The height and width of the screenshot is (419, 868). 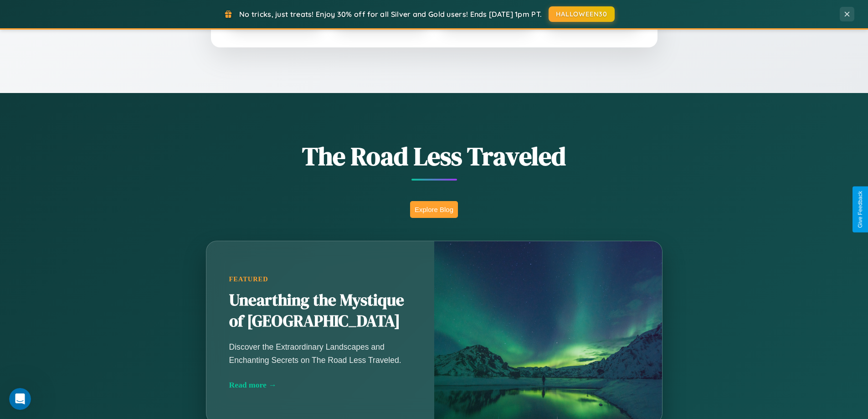 What do you see at coordinates (320, 385) in the screenshot?
I see `div: Read more →` at bounding box center [320, 385].